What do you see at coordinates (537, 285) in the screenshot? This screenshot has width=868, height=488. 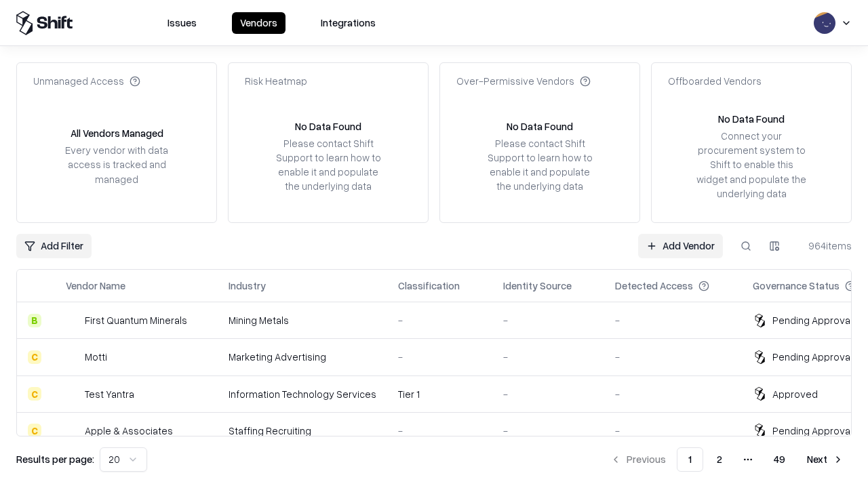 I see `div: Identity Source` at bounding box center [537, 285].